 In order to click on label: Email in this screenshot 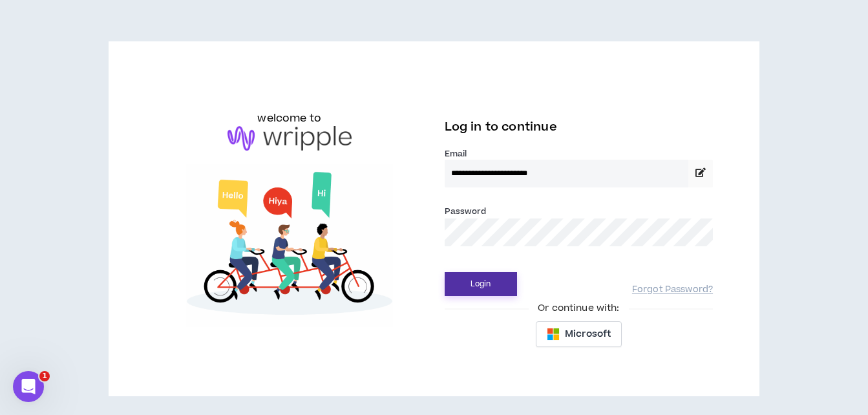, I will do `click(579, 154)`.